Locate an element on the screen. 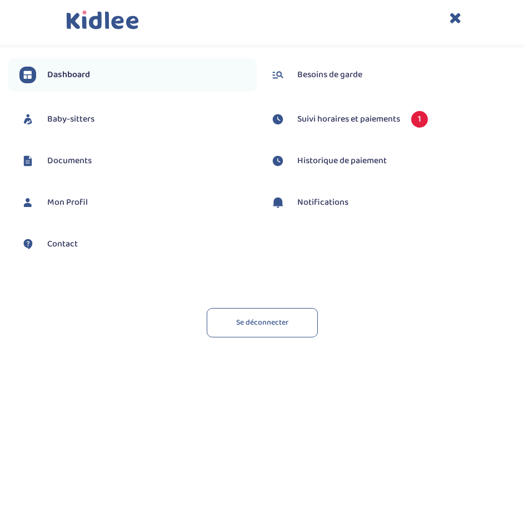  img: notification.svg is located at coordinates (278, 203).